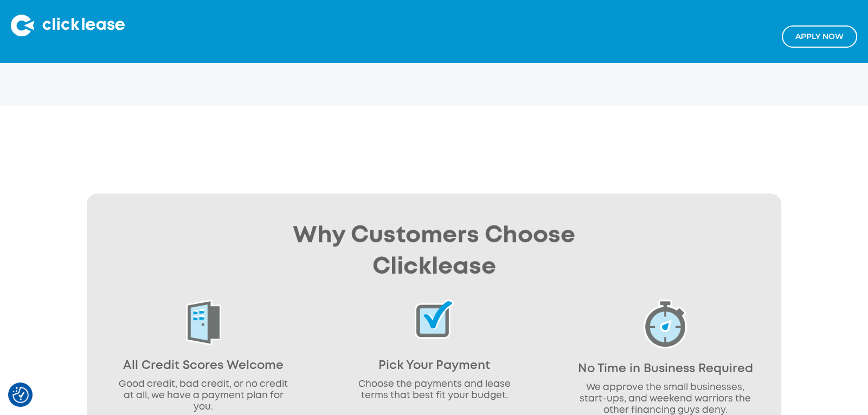 Image resolution: width=868 pixels, height=415 pixels. Describe the element at coordinates (434, 391) in the screenshot. I see `p: Choose the payments and lease terms that best fit your budget.` at that location.